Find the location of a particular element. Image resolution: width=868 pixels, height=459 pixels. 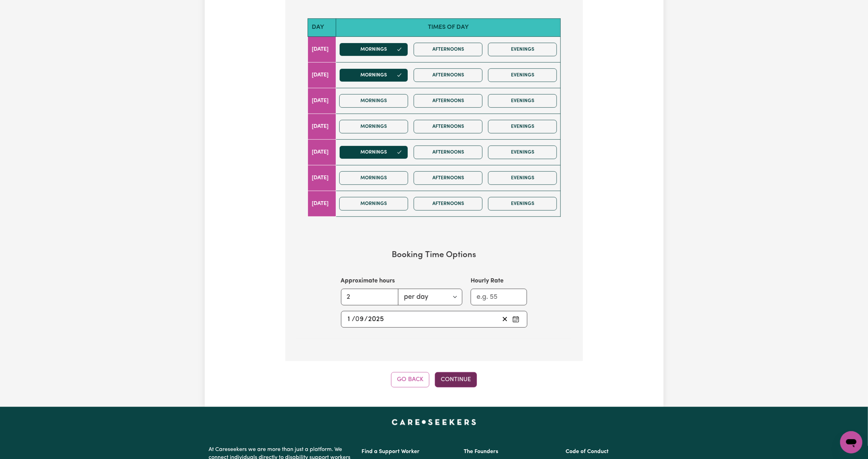

a: Find a Support Worker is located at coordinates (391, 452).